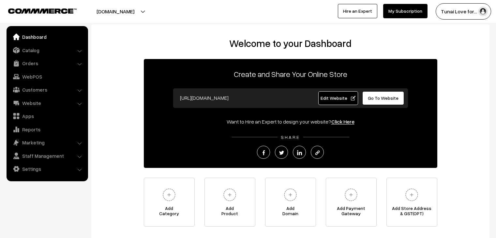 The width and height of the screenshot is (496, 238). What do you see at coordinates (351, 202) in the screenshot?
I see `a: Add PaymentGateway` at bounding box center [351, 202].